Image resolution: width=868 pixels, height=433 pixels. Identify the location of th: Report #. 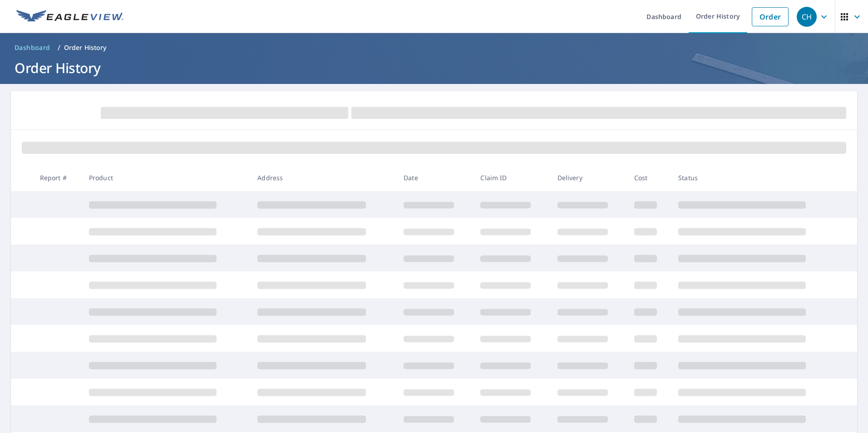
(58, 178).